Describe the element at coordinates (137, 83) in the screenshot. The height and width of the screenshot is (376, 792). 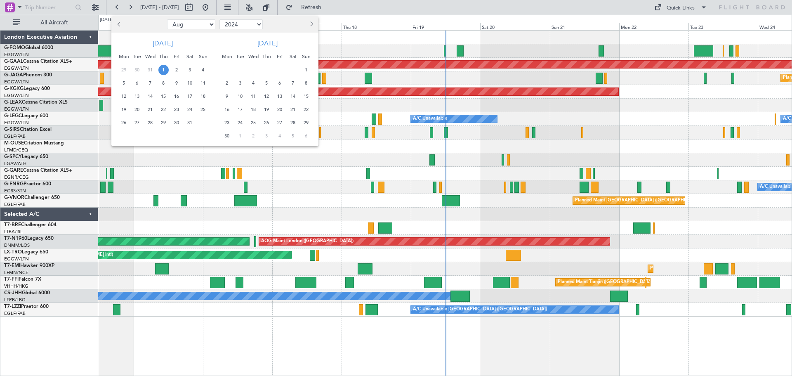
I see `div: 6-8-2024` at that location.